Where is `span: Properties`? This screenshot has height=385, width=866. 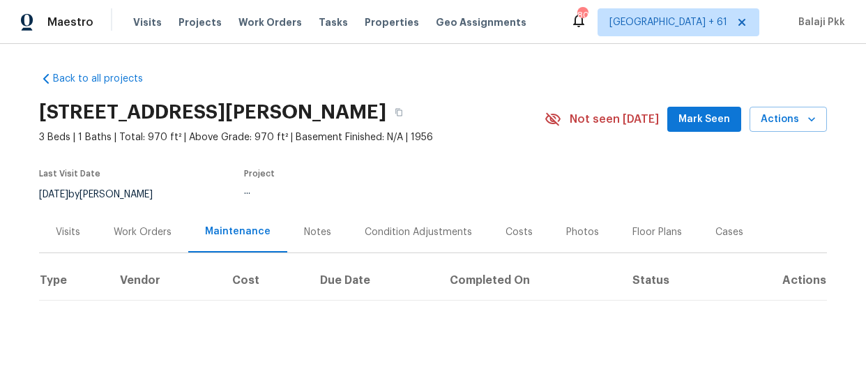
span: Properties is located at coordinates (392, 22).